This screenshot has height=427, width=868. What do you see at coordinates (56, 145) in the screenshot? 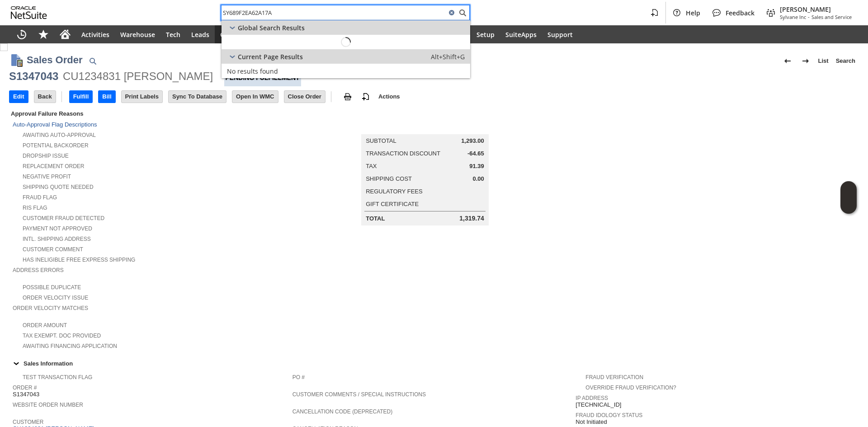
I see `a: Potential Backorder` at bounding box center [56, 145].